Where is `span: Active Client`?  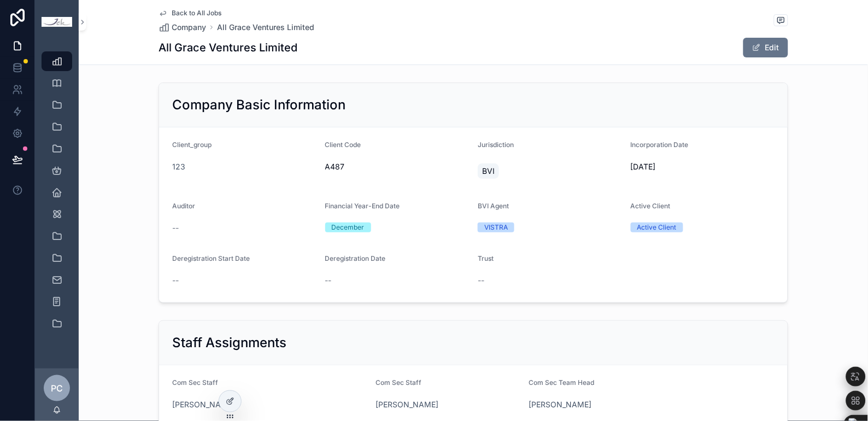
span: Active Client is located at coordinates (650, 206).